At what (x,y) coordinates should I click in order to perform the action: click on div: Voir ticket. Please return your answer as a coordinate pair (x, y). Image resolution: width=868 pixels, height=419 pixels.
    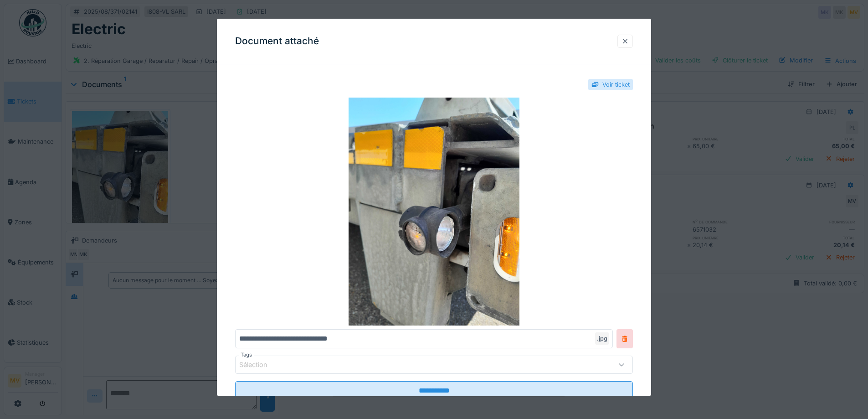
    Looking at the image, I should click on (616, 85).